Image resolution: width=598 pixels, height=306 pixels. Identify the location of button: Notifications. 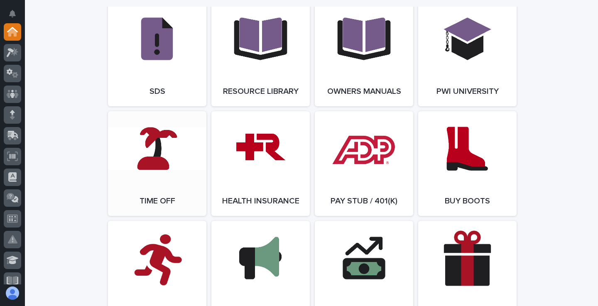
(12, 14).